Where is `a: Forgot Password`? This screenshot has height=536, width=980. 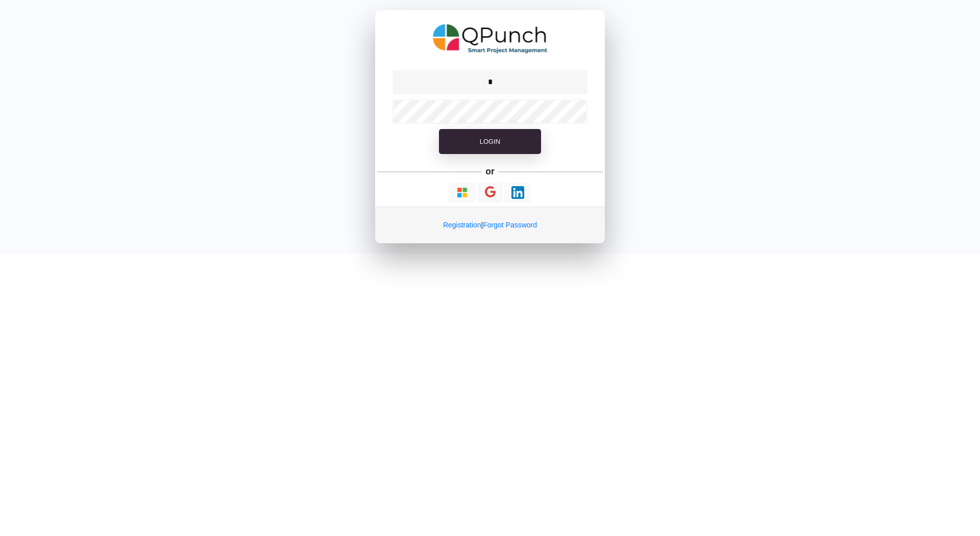
a: Forgot Password is located at coordinates (510, 225).